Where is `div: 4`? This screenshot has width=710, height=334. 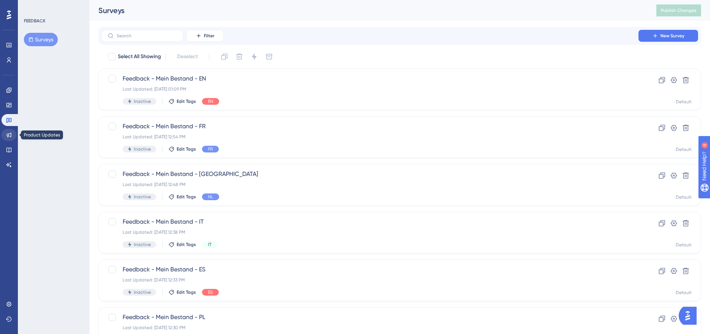 div: 4 is located at coordinates (53, 7).